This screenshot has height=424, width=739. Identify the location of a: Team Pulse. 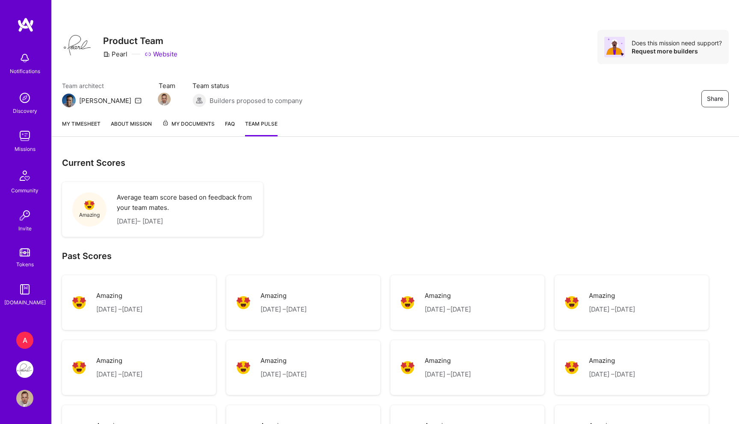
(261, 128).